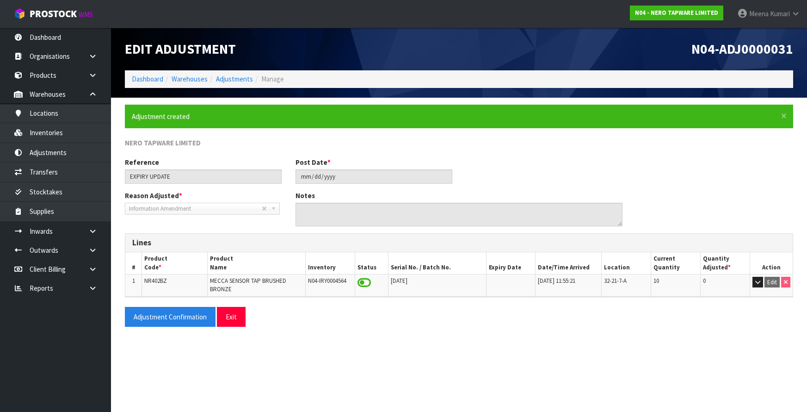 This screenshot has width=807, height=412. What do you see at coordinates (330, 263) in the screenshot?
I see `th: Inventory` at bounding box center [330, 263].